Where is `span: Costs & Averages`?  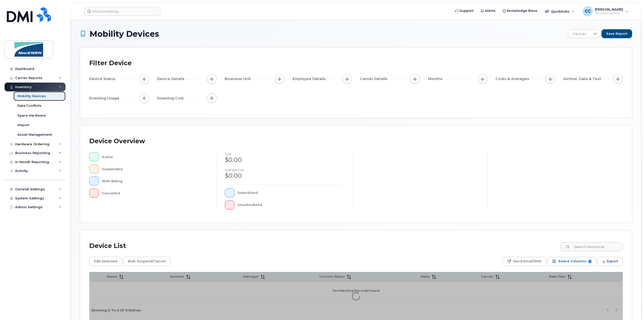 span: Costs & Averages is located at coordinates (513, 79).